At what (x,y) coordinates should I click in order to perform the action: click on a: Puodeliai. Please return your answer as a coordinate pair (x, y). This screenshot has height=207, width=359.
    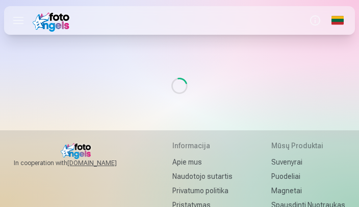
    Looking at the image, I should click on (308, 176).